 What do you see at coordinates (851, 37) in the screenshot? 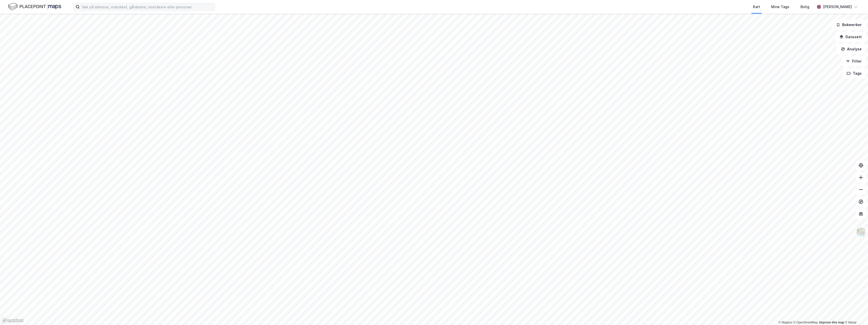
I see `button: Datasett` at bounding box center [851, 37].